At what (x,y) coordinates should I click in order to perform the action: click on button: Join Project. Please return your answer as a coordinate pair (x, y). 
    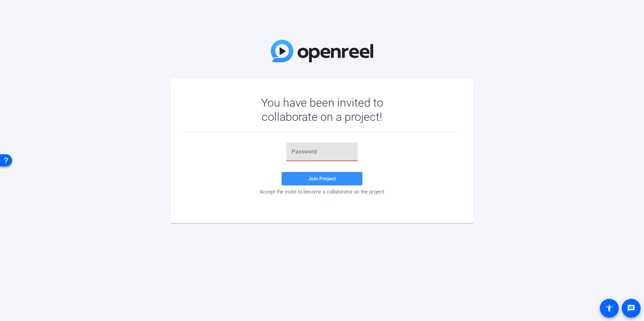
    Looking at the image, I should click on (322, 179).